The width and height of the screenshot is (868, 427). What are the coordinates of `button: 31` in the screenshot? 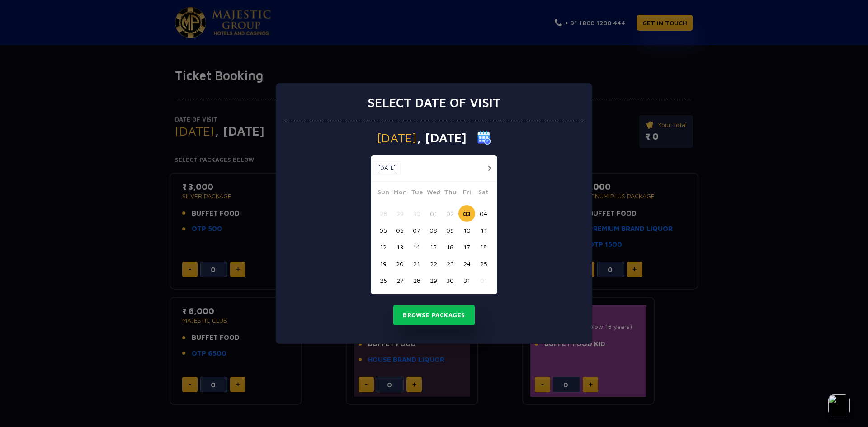 It's located at (466, 280).